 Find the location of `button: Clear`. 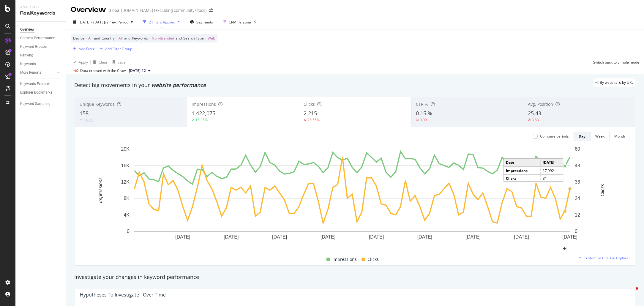

button: Clear is located at coordinates (99, 62).